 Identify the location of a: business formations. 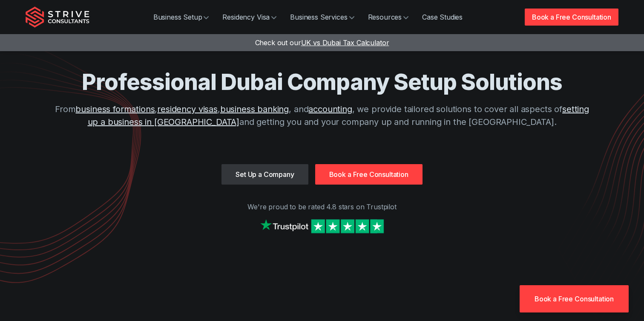
(115, 109).